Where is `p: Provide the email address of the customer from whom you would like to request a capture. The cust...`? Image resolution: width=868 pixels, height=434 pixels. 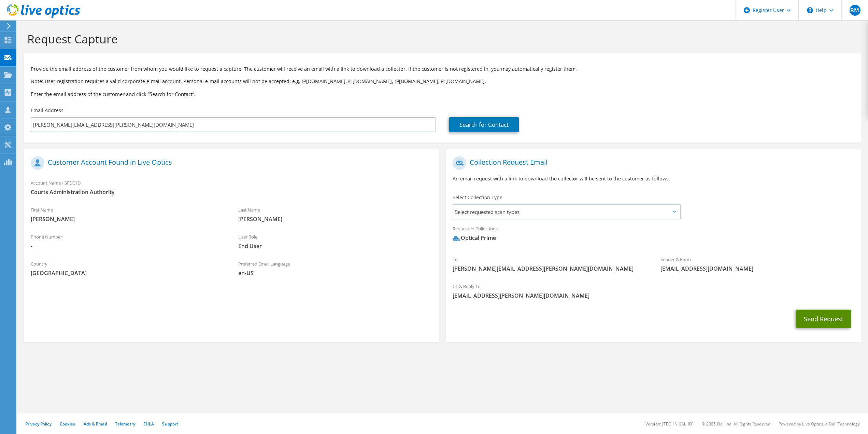
p: Provide the email address of the customer from whom you would like to request a capture. The cust... is located at coordinates (443, 69).